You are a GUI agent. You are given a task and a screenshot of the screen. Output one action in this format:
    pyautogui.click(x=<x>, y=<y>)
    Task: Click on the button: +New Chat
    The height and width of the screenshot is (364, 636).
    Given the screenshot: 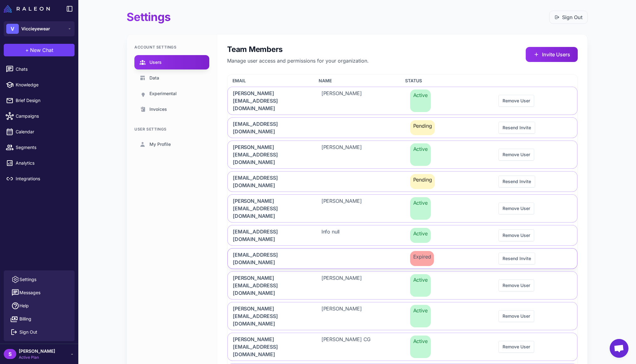 What is the action you would take?
    pyautogui.click(x=39, y=50)
    